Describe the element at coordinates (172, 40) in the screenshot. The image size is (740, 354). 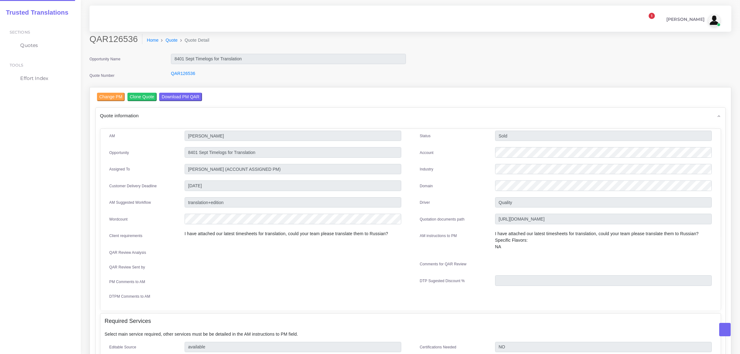
I see `a: Quote` at that location.